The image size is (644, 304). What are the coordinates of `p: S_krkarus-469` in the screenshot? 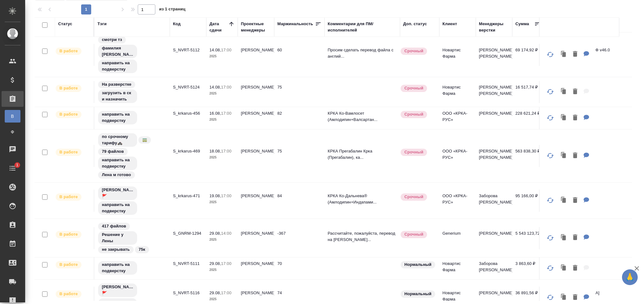 It's located at (188, 151).